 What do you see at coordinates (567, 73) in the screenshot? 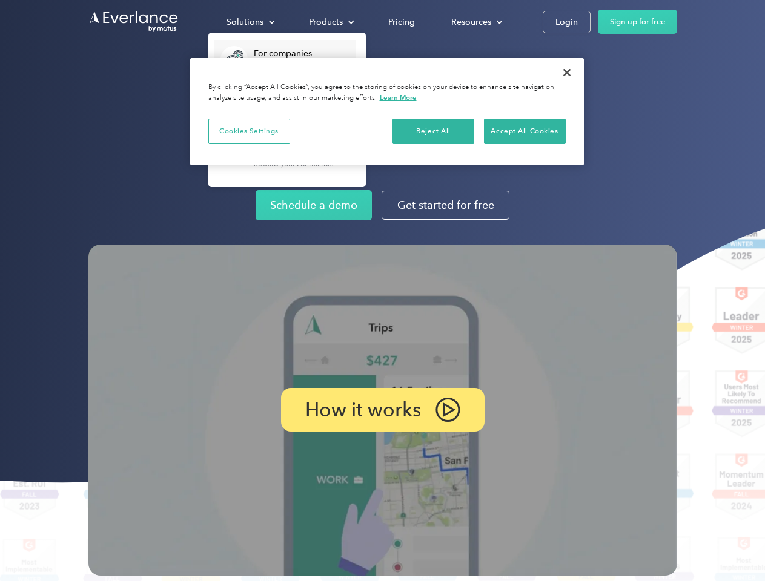
I see `button: Close` at bounding box center [567, 73].